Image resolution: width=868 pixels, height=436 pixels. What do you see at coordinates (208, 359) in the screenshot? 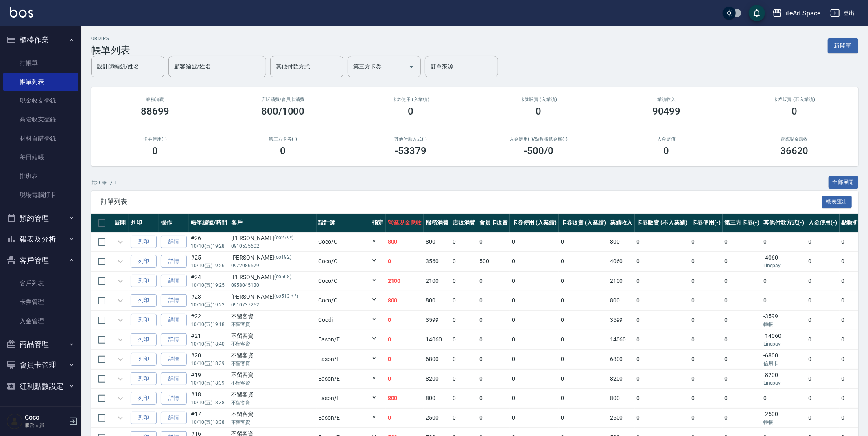
I see `td: #20` at bounding box center [208, 359].